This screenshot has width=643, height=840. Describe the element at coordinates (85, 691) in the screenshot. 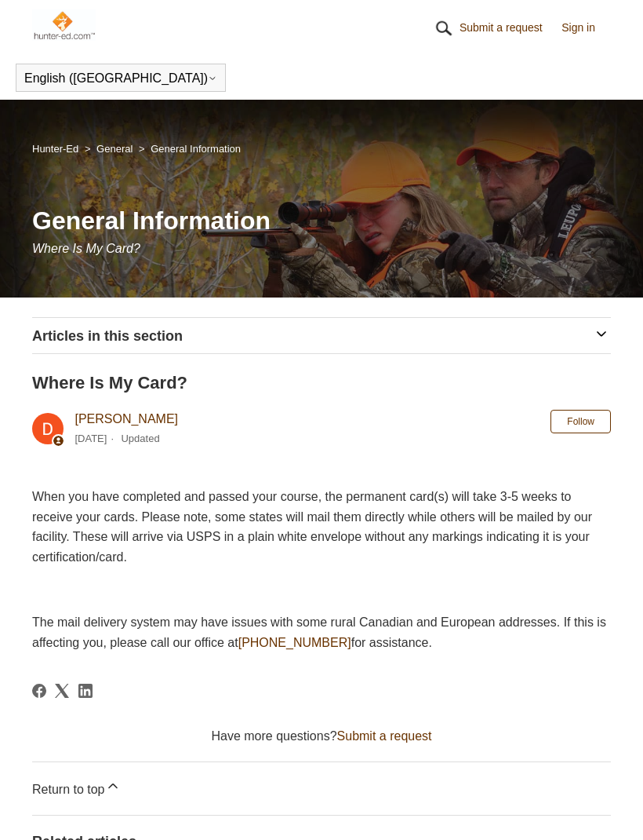

I see `a: LinkedIn` at that location.